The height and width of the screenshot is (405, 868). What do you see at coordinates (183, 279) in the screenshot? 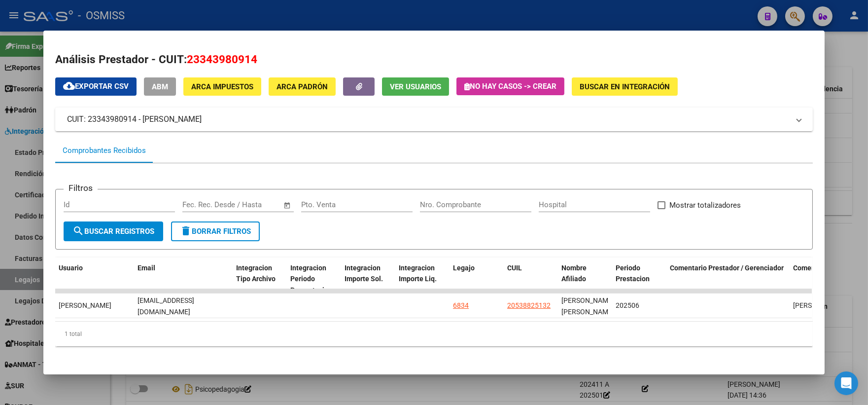
I see `datatable-header-cell: Email` at bounding box center [183, 279].